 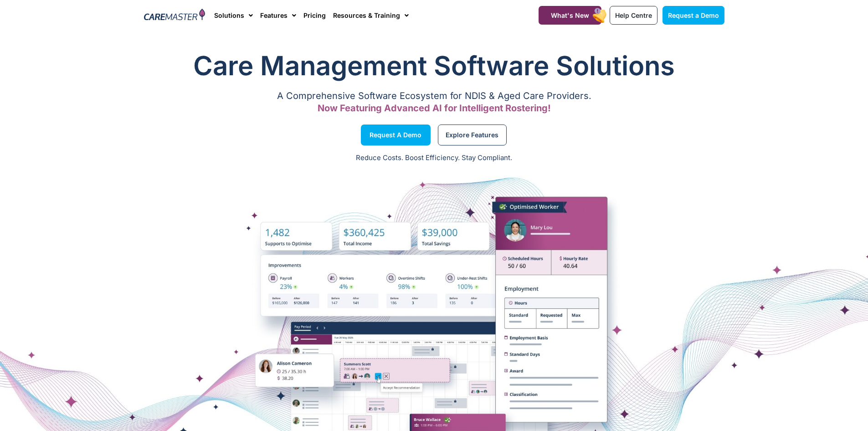 What do you see at coordinates (472, 135) in the screenshot?
I see `span: Explore Features` at bounding box center [472, 135].